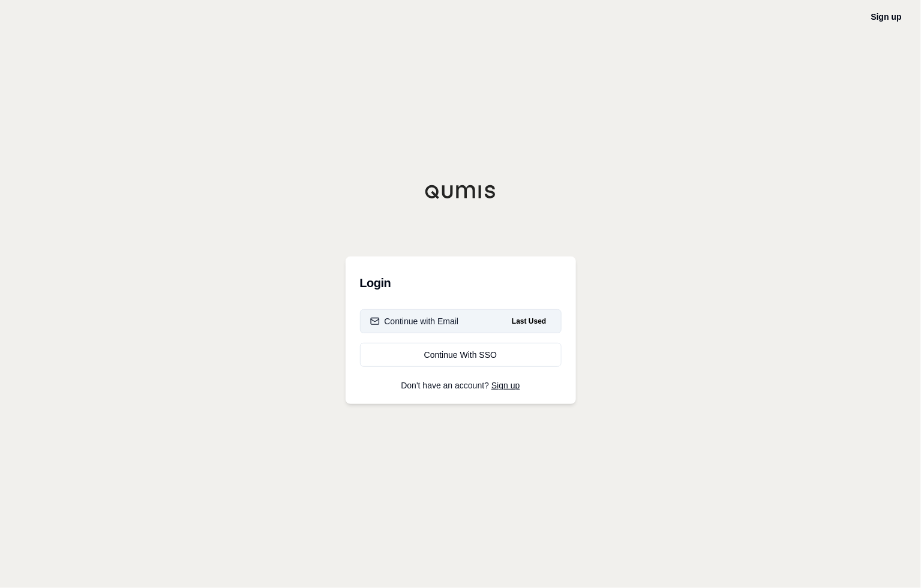  Describe the element at coordinates (528, 322) in the screenshot. I see `span: Last Used` at that location.